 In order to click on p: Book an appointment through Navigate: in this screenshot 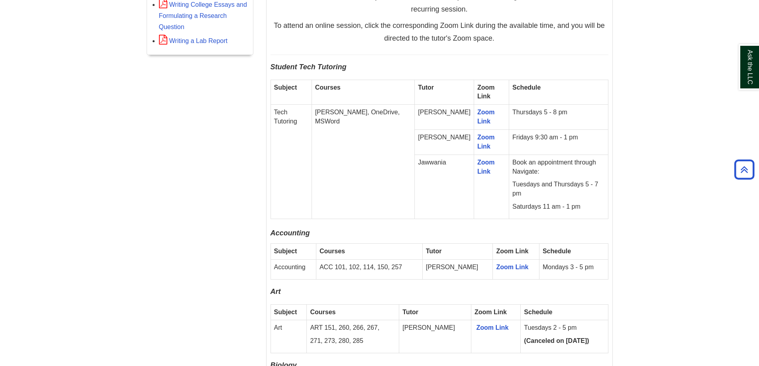, I will do `click(558, 167)`.